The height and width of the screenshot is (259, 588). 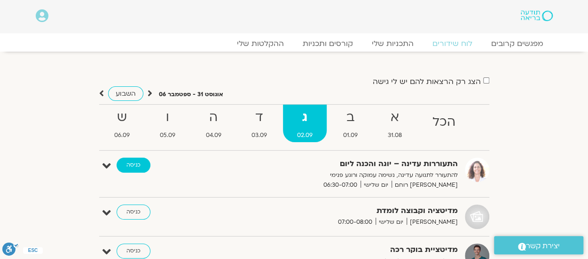 I want to click on a: ב01.09, so click(x=350, y=124).